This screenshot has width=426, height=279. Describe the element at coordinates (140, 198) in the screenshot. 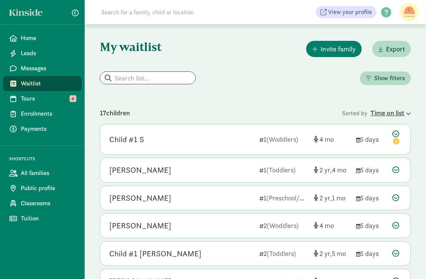

I see `div: Meera Halitsyn` at that location.